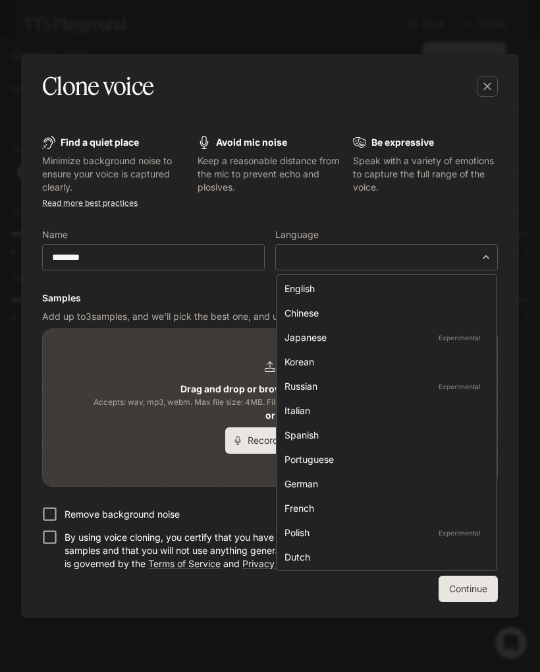 Image resolution: width=540 pixels, height=672 pixels. What do you see at coordinates (384, 507) in the screenshot?
I see `div: French` at bounding box center [384, 507].